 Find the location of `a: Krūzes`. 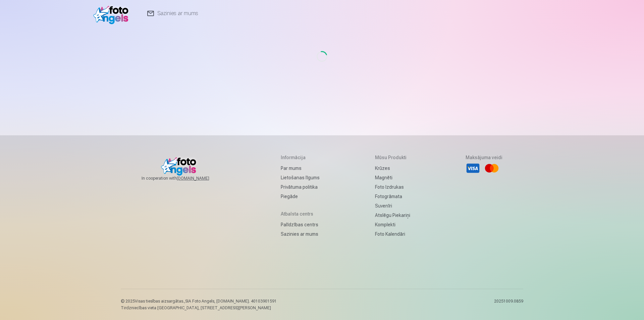

a: Krūzes is located at coordinates (393, 169).